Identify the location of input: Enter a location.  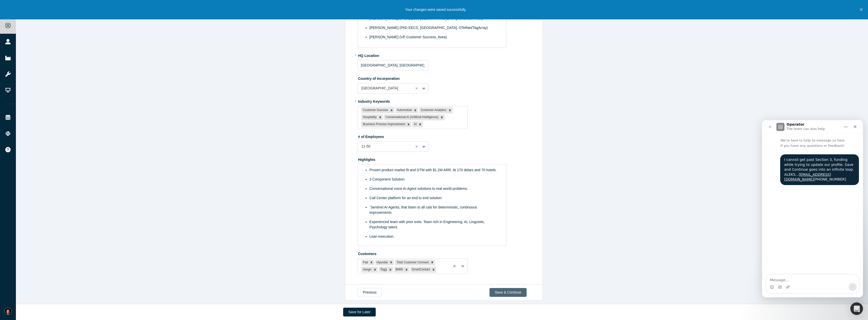
(393, 66).